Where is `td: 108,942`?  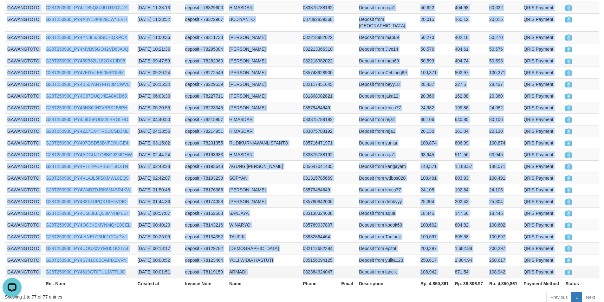
td: 108,942 is located at coordinates (435, 272).